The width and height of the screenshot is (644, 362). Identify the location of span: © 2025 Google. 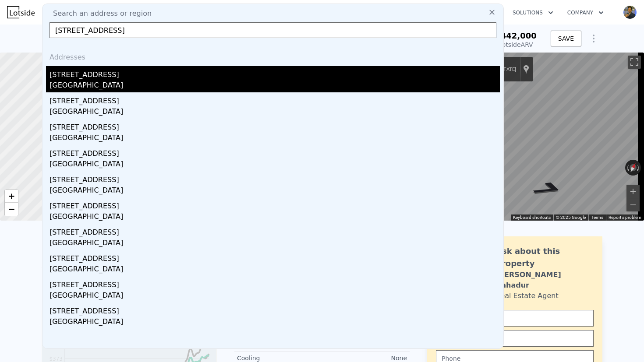
(571, 217).